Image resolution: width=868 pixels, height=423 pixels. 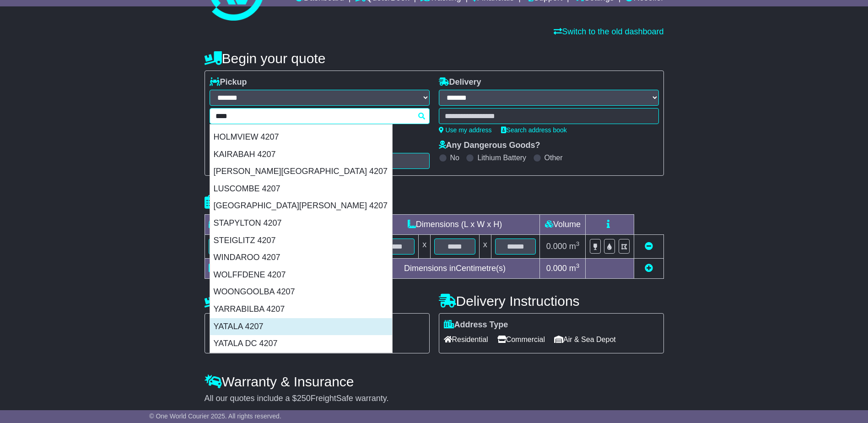 What do you see at coordinates (521, 340) in the screenshot?
I see `span: Commercial` at bounding box center [521, 340].